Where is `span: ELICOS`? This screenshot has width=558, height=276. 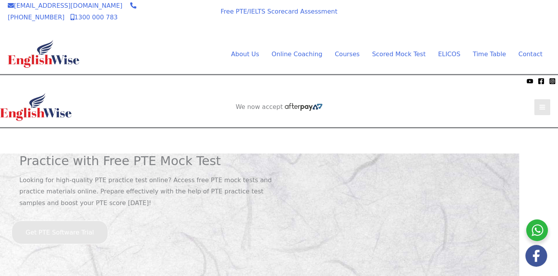 span: ELICOS is located at coordinates (449, 54).